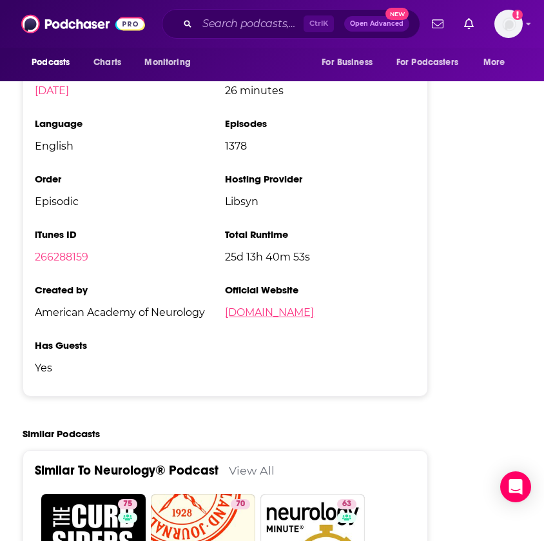 The height and width of the screenshot is (541, 544). What do you see at coordinates (107, 63) in the screenshot?
I see `a: Charts` at bounding box center [107, 63].